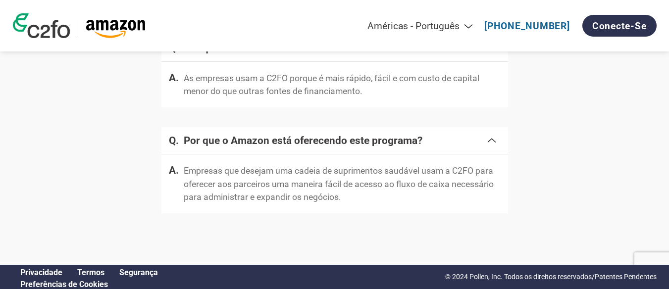 The width and height of the screenshot is (669, 289). Describe the element at coordinates (342, 184) in the screenshot. I see `p: Empresas que desejam uma cadeia de suprimentos saudável usam a C2FO para oferecer aos parceiros u...` at that location.